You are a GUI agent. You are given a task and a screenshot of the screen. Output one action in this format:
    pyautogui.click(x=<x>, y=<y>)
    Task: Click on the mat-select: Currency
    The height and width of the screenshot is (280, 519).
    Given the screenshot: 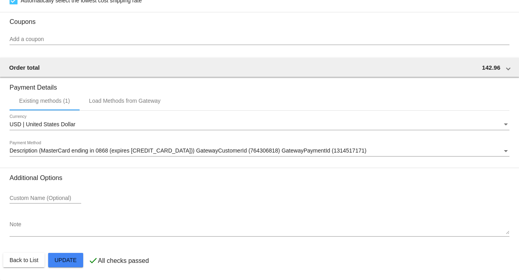 What is the action you would take?
    pyautogui.click(x=259, y=124)
    